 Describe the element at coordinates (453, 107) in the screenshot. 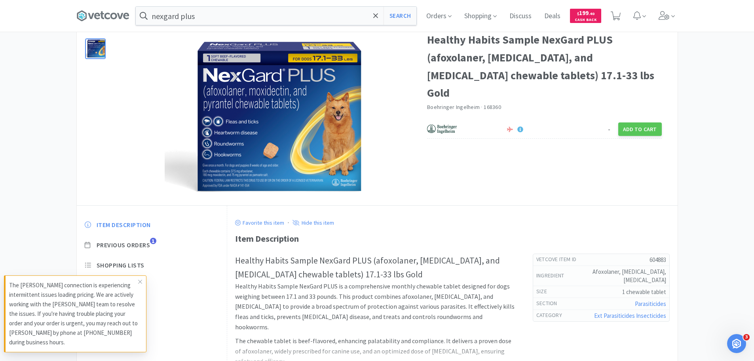

I see `a: Boehringer Ingelheim` at that location.